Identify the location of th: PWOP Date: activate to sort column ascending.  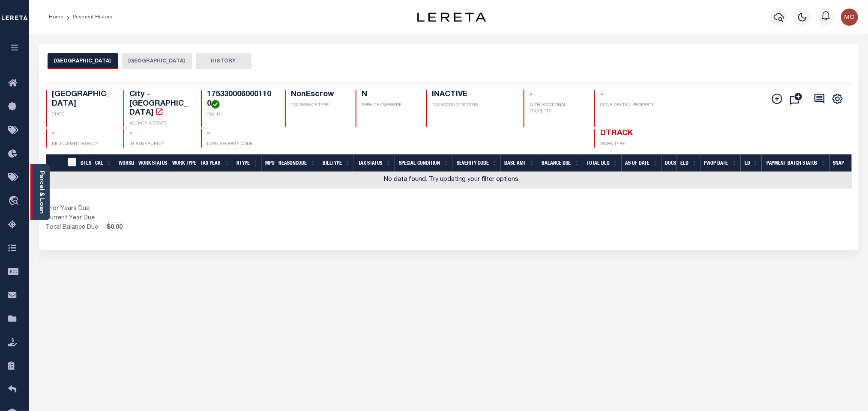
(720, 163).